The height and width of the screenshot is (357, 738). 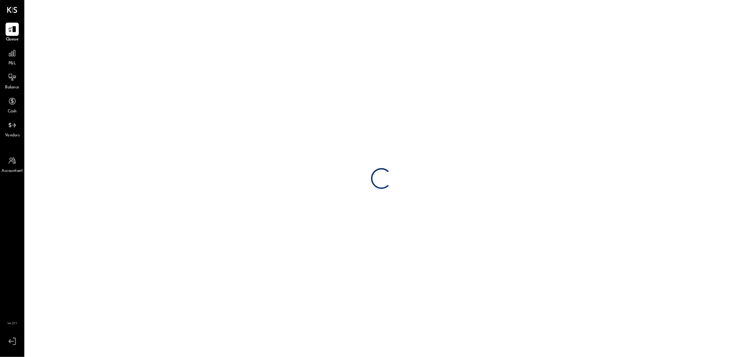 What do you see at coordinates (12, 105) in the screenshot?
I see `a: Cash` at bounding box center [12, 105].